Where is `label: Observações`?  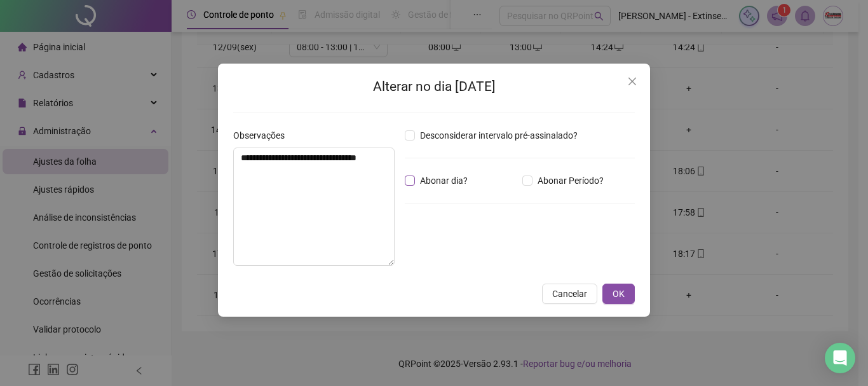 label: Observações is located at coordinates (263, 136).